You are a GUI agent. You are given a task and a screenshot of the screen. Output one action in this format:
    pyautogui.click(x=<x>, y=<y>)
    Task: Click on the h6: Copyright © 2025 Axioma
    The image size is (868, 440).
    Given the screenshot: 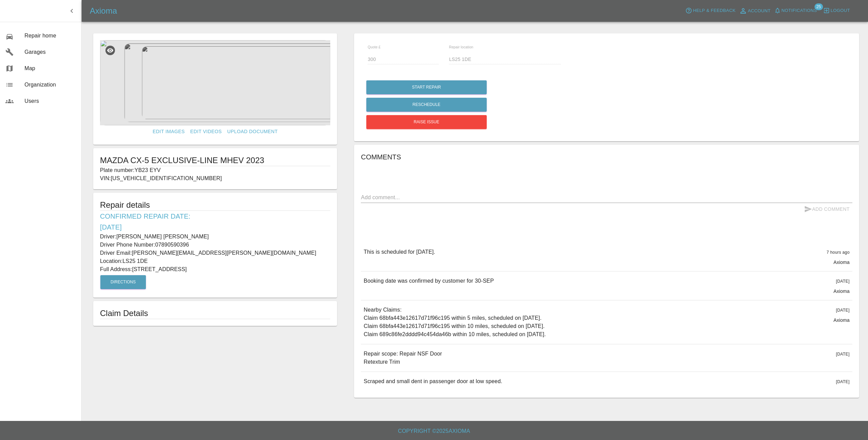 What is the action you would take?
    pyautogui.click(x=434, y=431)
    